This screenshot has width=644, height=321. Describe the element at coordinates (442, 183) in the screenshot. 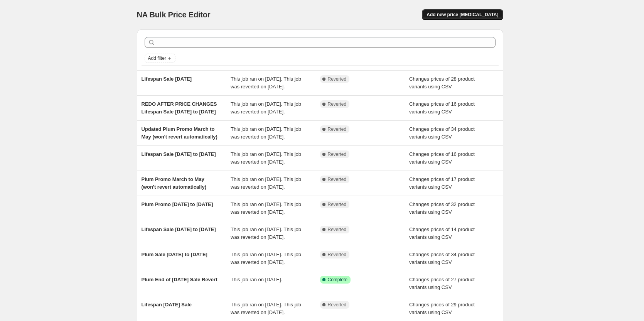

I see `span: Changes prices of 17 product variants using CSV` at that location.